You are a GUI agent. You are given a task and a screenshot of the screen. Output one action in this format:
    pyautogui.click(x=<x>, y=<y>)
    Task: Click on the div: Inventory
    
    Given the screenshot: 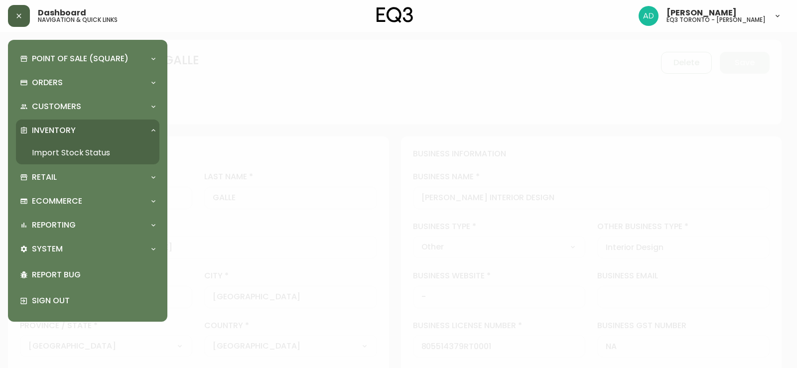 What is the action you would take?
    pyautogui.click(x=88, y=131)
    